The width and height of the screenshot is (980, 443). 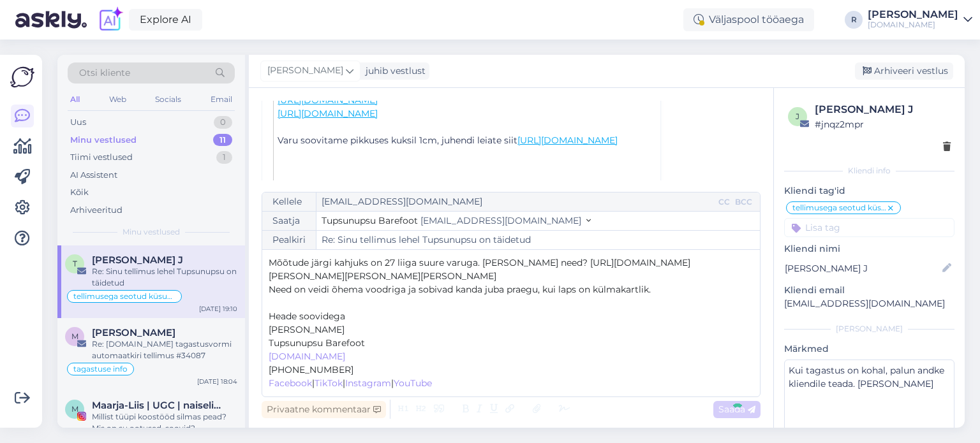 What do you see at coordinates (133, 333) in the screenshot?
I see `span: Martynas Markvaldas` at bounding box center [133, 333].